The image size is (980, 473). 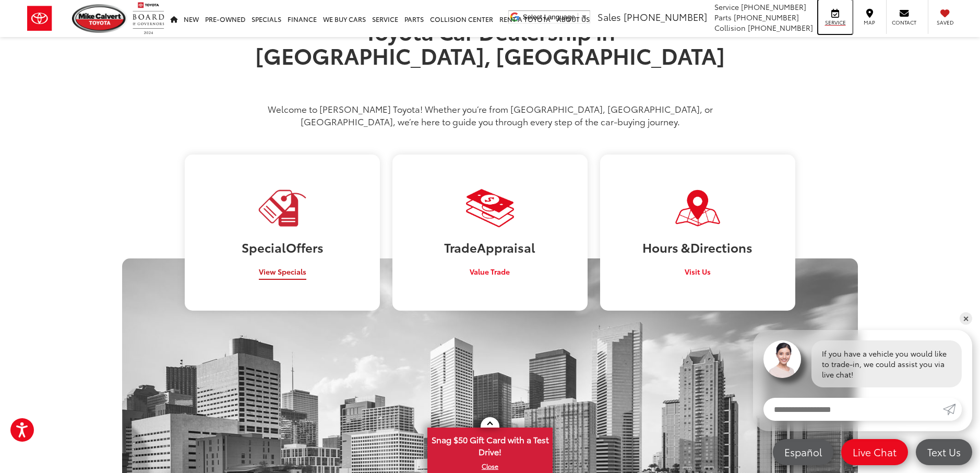 What do you see at coordinates (490, 444) in the screenshot?
I see `span: Snag $50 Gift Card with a Test Drive!` at bounding box center [490, 444].